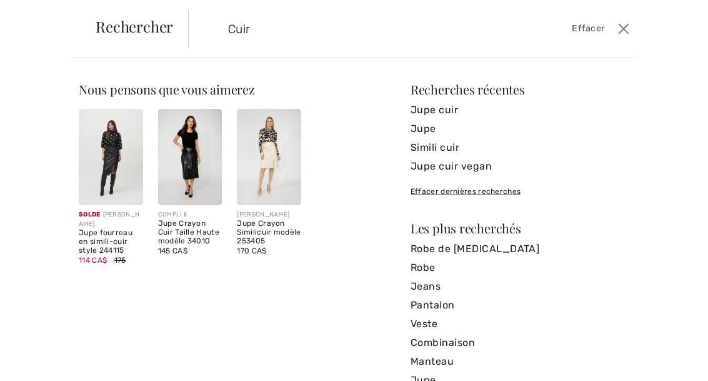  Describe the element at coordinates (520, 191) in the screenshot. I see `div: Effacer dernières recherches` at that location.